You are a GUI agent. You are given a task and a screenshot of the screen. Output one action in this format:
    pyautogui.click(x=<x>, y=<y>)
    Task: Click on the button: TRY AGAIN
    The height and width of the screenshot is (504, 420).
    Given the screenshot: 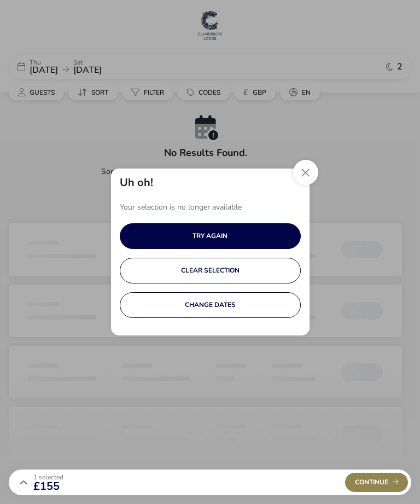 What is the action you would take?
    pyautogui.click(x=210, y=236)
    